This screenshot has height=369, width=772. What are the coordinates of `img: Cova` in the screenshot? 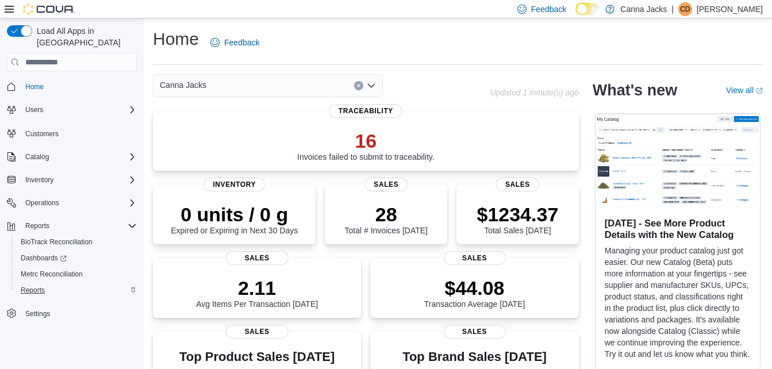 It's located at (49, 9).